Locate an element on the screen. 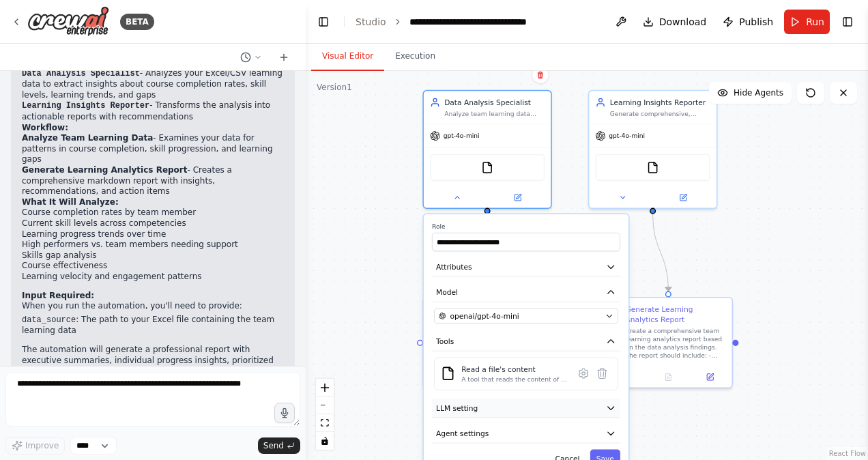 The width and height of the screenshot is (868, 460). span: Run is located at coordinates (815, 22).